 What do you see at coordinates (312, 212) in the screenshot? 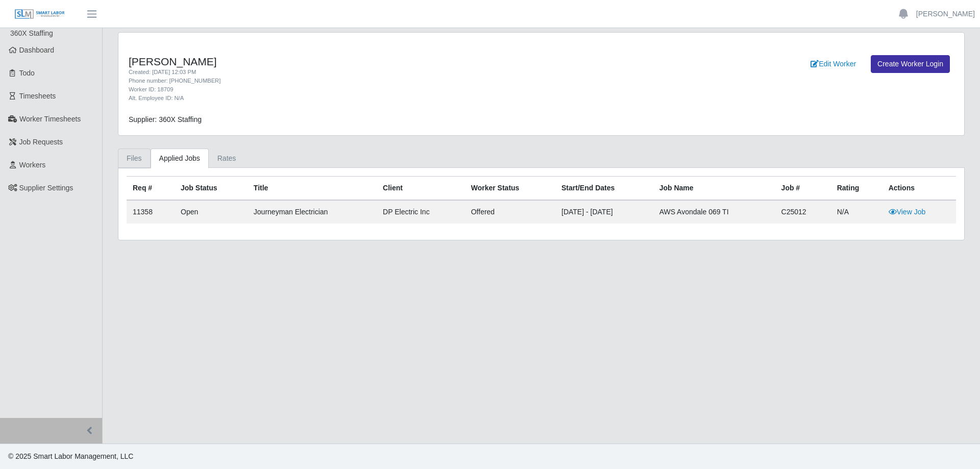
I see `td: Journeyman Electrician` at bounding box center [312, 212].